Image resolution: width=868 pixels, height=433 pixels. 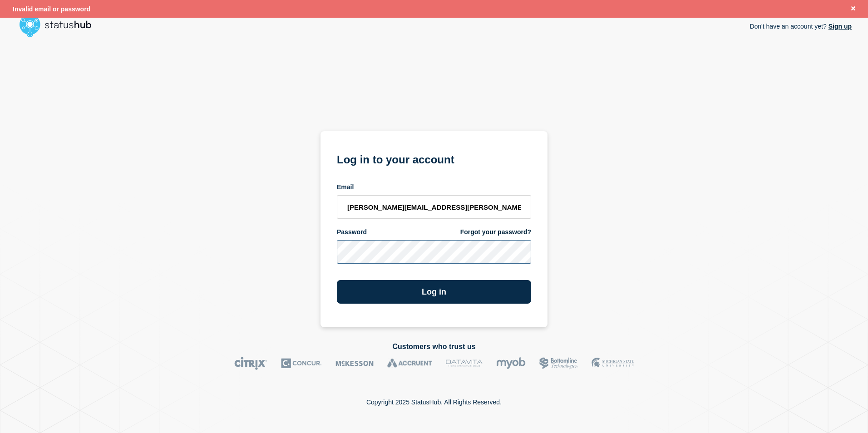 I want to click on p: Don't have an account yet?, so click(x=801, y=26).